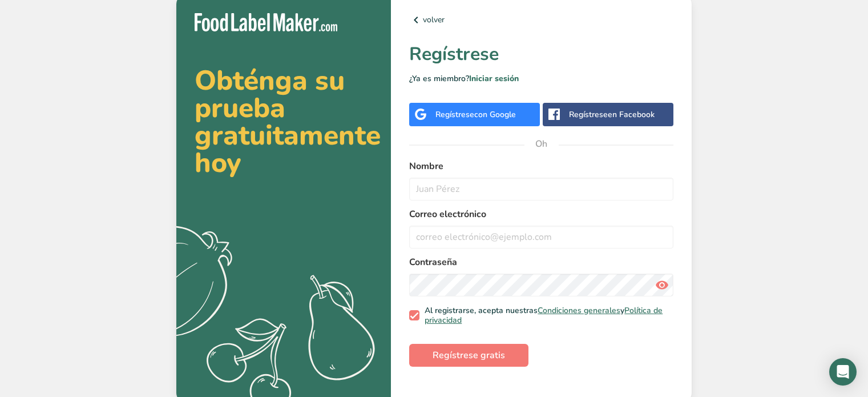  I want to click on font: Política de privacidad, so click(543, 315).